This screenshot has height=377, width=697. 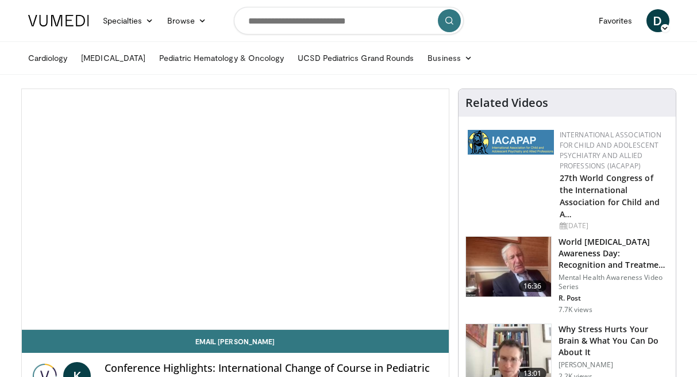 What do you see at coordinates (532, 286) in the screenshot?
I see `span: 16:36` at bounding box center [532, 286].